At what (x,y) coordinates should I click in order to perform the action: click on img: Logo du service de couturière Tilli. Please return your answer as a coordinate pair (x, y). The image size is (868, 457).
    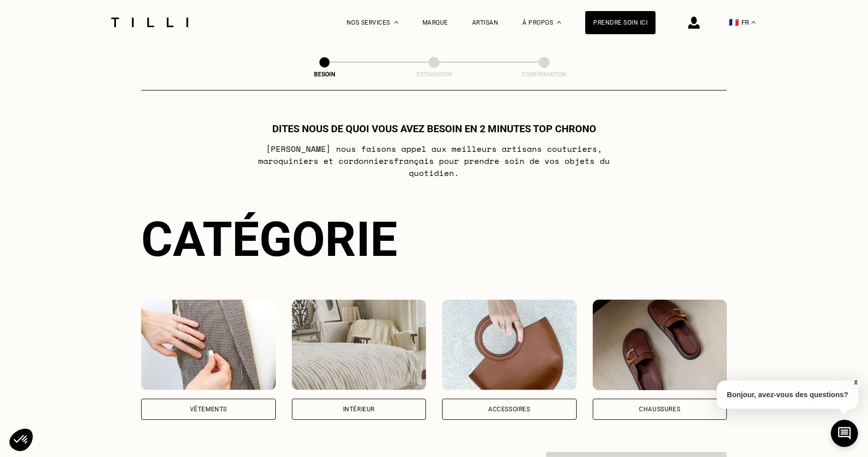
    Looking at the image, I should click on (150, 22).